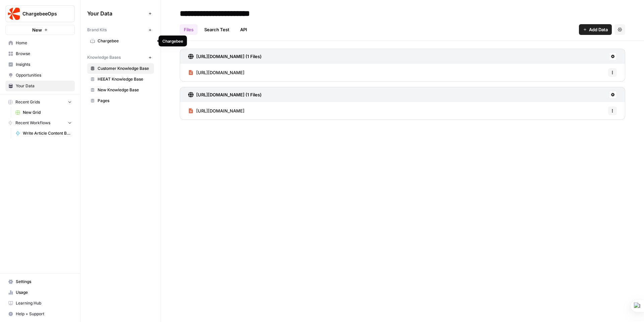  I want to click on button: Recent Workflows, so click(40, 123).